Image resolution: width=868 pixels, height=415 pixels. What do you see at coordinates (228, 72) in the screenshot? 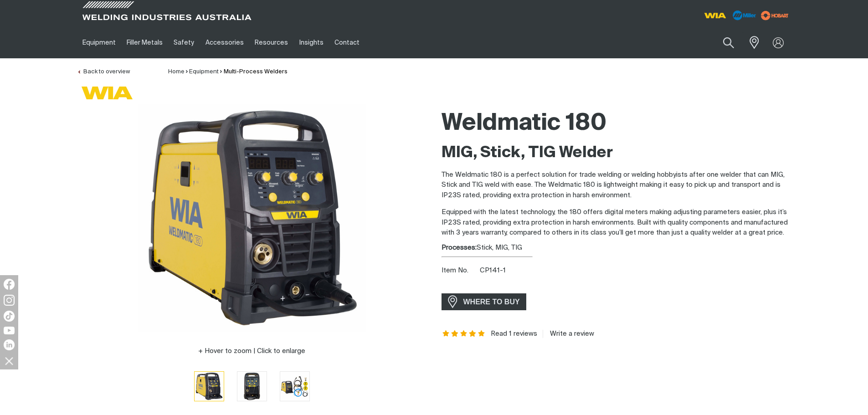
I see `nav: Breadcrumb` at bounding box center [228, 72].